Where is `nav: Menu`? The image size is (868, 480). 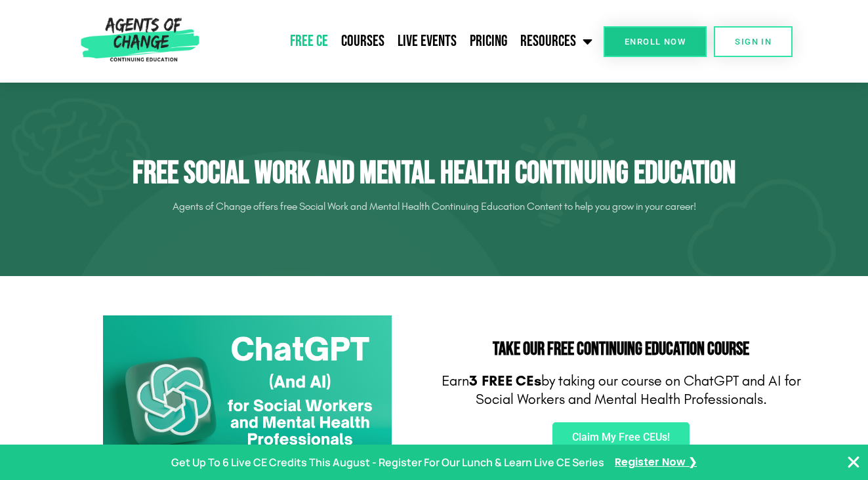
nav: Menu is located at coordinates (401, 41).